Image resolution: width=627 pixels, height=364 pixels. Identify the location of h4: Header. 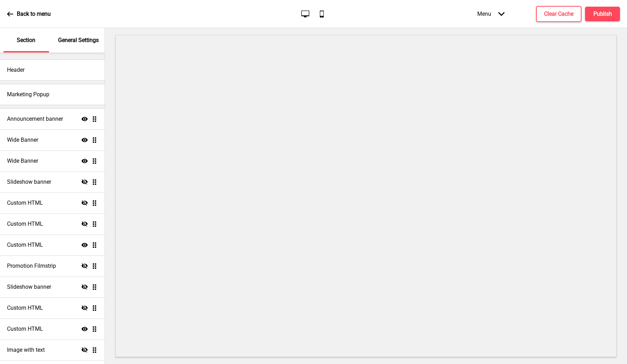
(16, 70).